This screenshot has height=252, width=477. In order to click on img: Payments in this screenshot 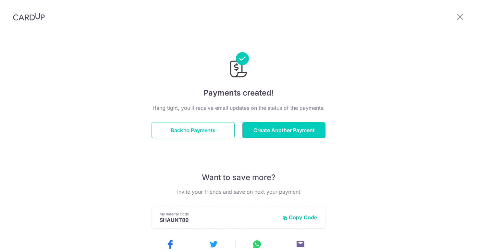, I will do `click(238, 66)`.